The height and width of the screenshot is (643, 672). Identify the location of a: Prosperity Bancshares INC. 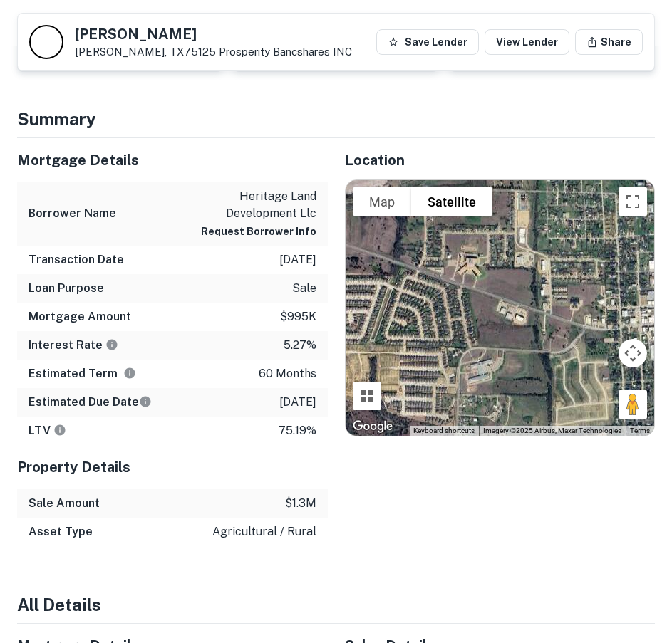
(285, 51).